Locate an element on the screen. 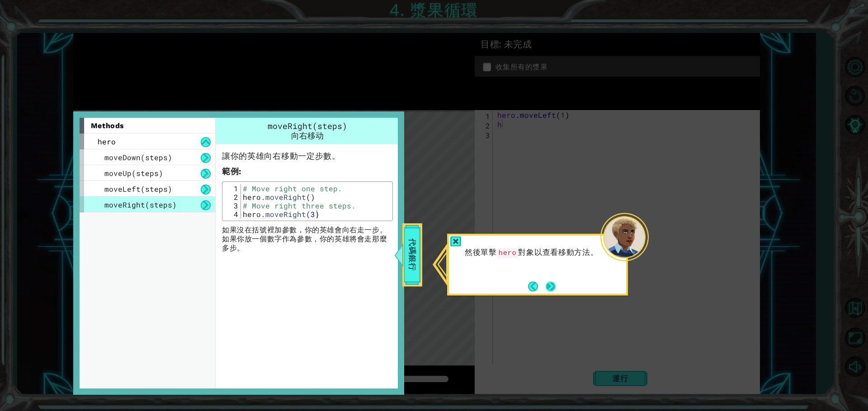  code: hero is located at coordinates (508, 254).